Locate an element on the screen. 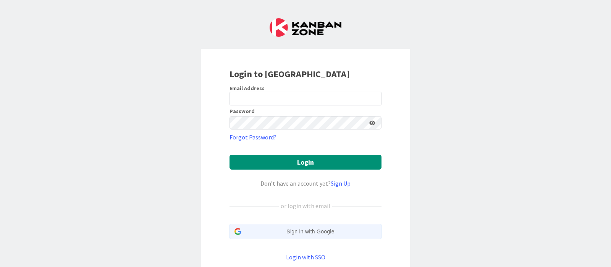 This screenshot has height=267, width=611. label: Email Address is located at coordinates (247, 88).